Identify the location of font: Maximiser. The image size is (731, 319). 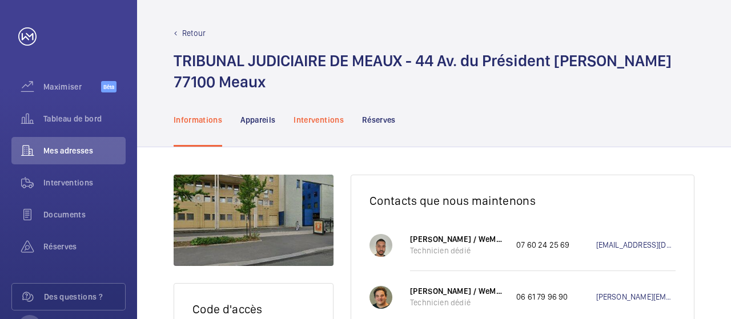
(62, 87).